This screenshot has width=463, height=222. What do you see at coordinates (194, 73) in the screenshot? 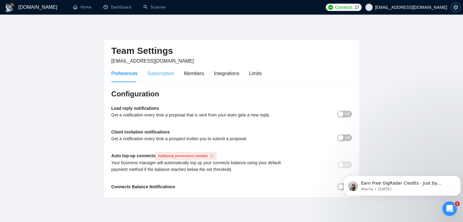
I see `div: Members` at bounding box center [194, 73].